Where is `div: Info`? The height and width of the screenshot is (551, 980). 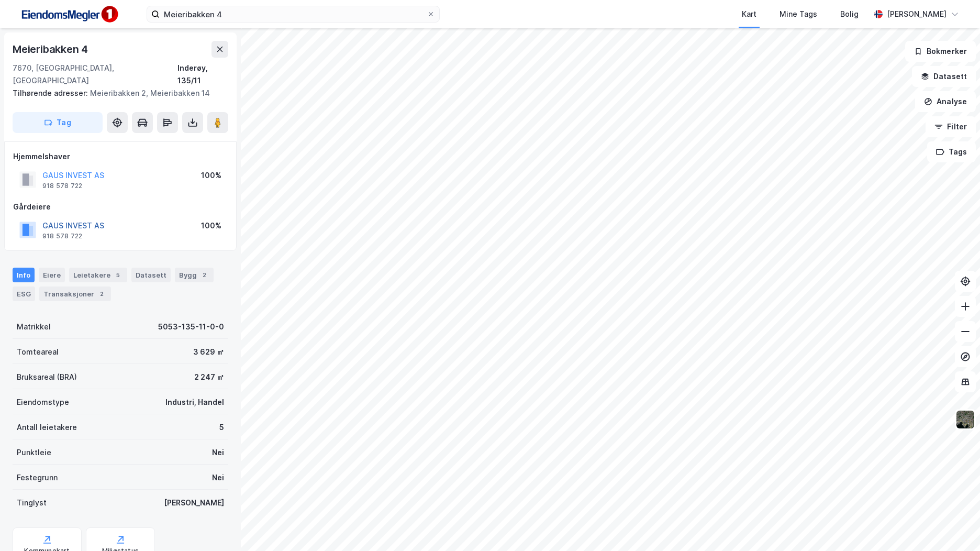 div: Info is located at coordinates (24, 274).